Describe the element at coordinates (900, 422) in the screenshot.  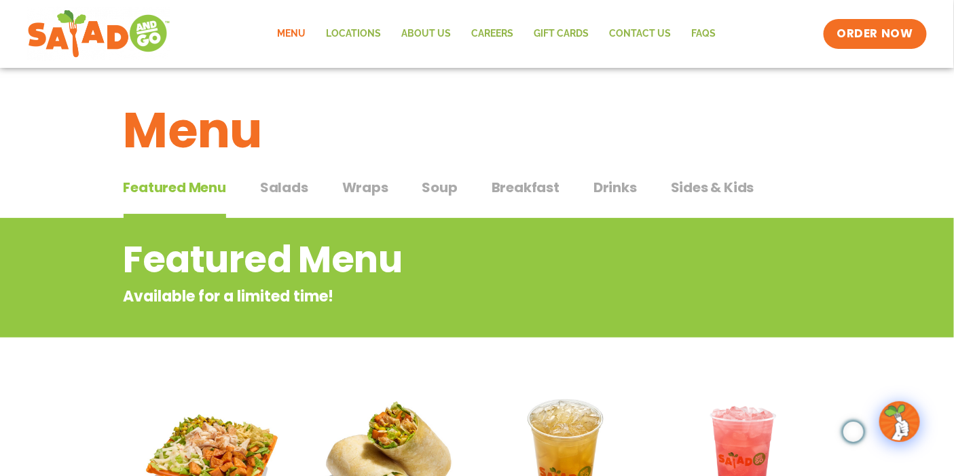
I see `img: wpChatIcon` at that location.